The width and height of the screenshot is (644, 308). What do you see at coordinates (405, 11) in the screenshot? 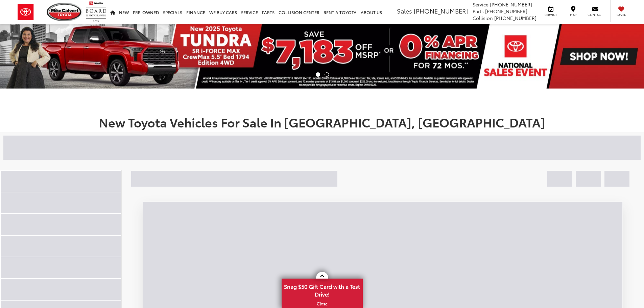
I see `span: Sales` at bounding box center [405, 11].